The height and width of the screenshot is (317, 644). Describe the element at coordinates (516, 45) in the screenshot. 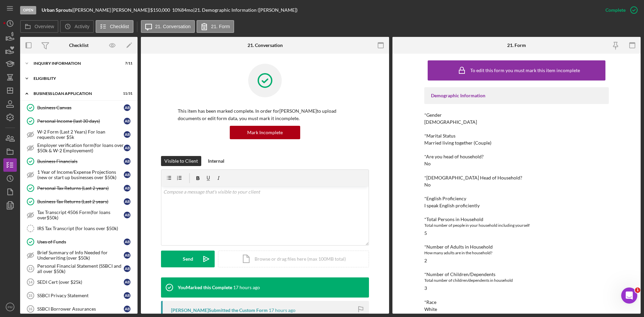

I see `div: 21. Form` at that location.